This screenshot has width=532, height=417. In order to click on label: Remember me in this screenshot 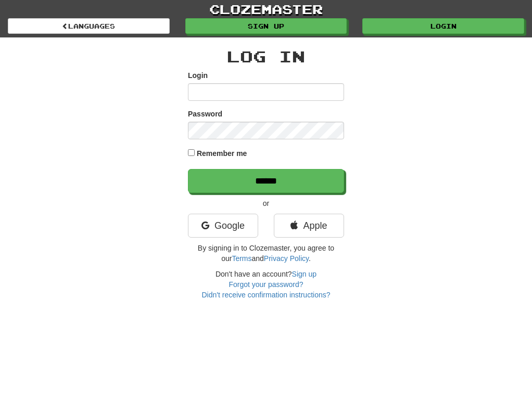, I will do `click(222, 153)`.